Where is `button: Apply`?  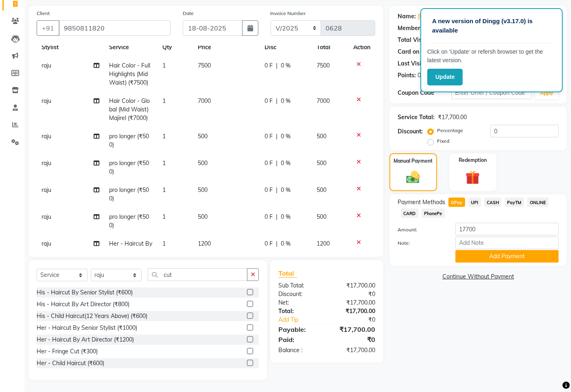
button: Apply is located at coordinates (547, 93).